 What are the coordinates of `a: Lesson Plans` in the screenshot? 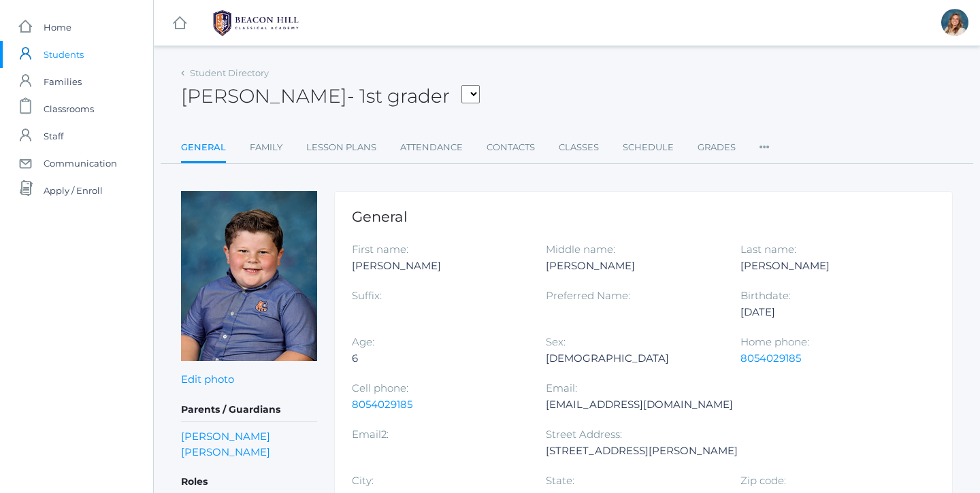 It's located at (341, 148).